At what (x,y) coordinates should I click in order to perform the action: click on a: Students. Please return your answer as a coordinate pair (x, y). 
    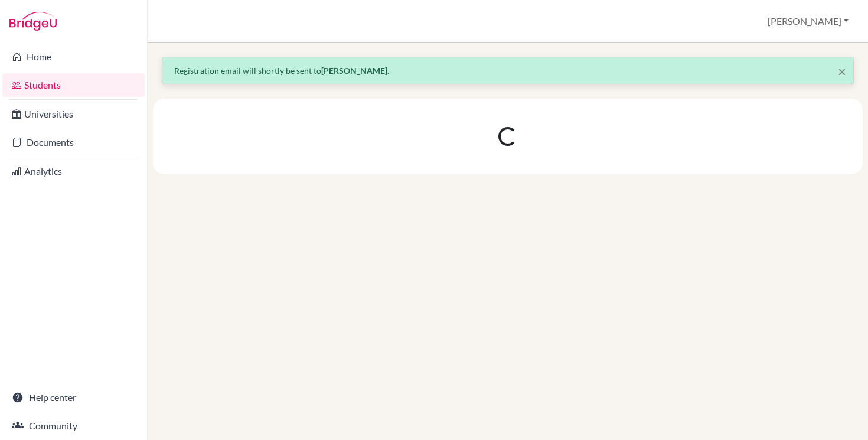
    Looking at the image, I should click on (73, 85).